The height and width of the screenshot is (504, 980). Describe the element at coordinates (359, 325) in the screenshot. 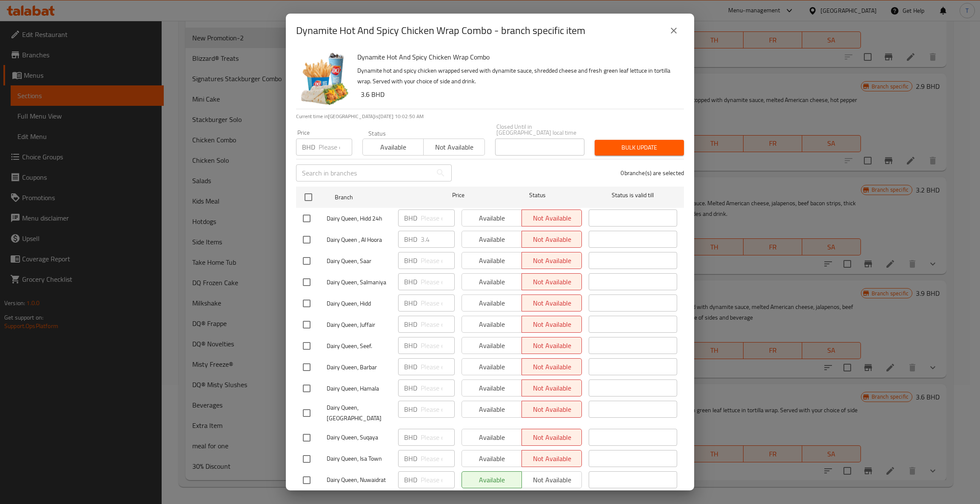

I see `span: Dairy Queen, Juffair` at that location.